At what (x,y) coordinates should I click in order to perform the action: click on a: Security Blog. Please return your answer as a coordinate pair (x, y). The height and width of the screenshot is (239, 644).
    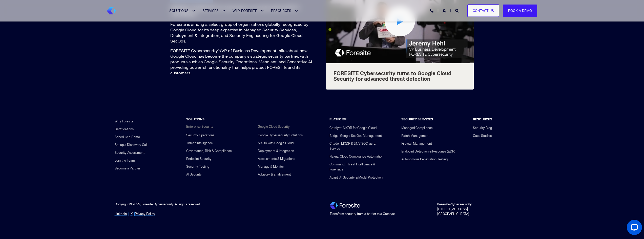
    Looking at the image, I should click on (482, 128).